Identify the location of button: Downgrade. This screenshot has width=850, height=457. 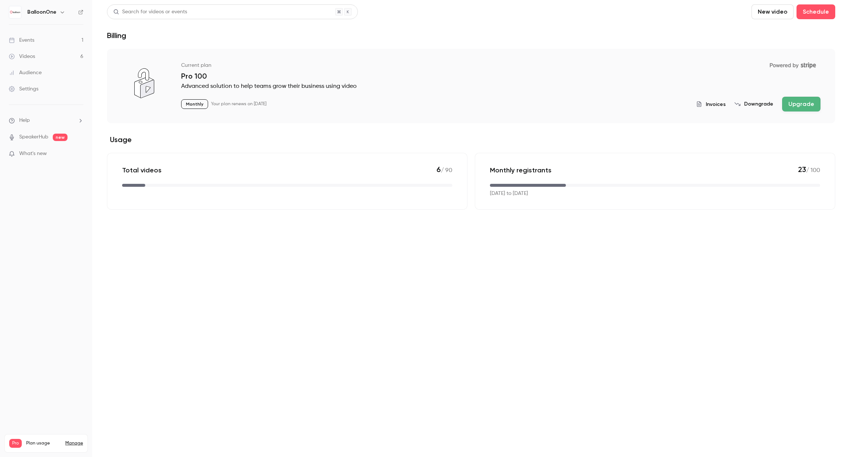
(753, 104).